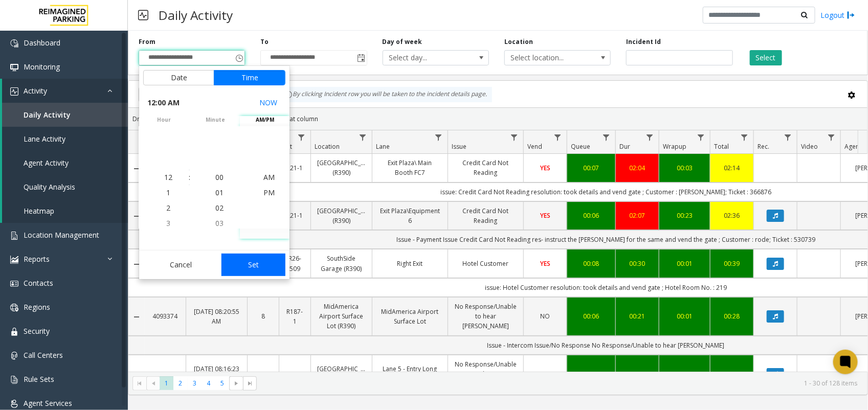 The image size is (868, 410). What do you see at coordinates (301, 137) in the screenshot?
I see `a: Lot Filter Menu` at bounding box center [301, 137].